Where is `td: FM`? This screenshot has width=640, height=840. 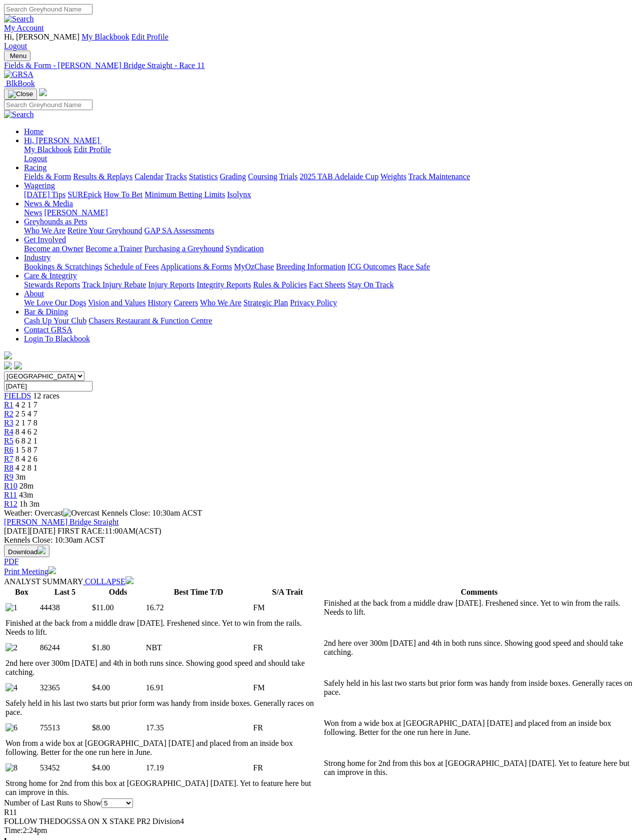 td: FM is located at coordinates (287, 688).